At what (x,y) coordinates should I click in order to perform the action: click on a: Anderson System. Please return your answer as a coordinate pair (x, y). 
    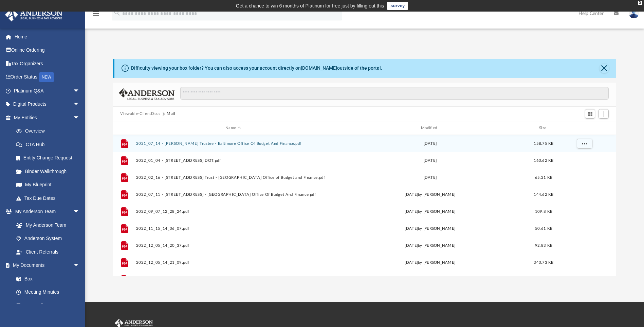
    Looking at the image, I should click on (48, 239).